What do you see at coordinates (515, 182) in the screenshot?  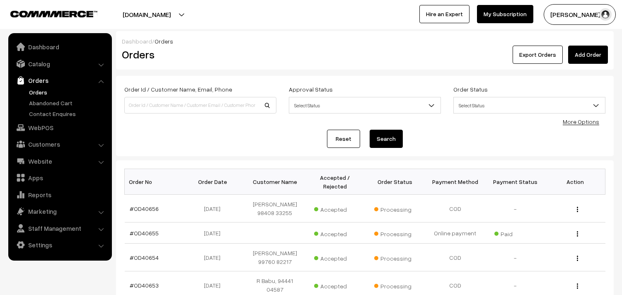 I see `th: Payment Status` at bounding box center [515, 182].